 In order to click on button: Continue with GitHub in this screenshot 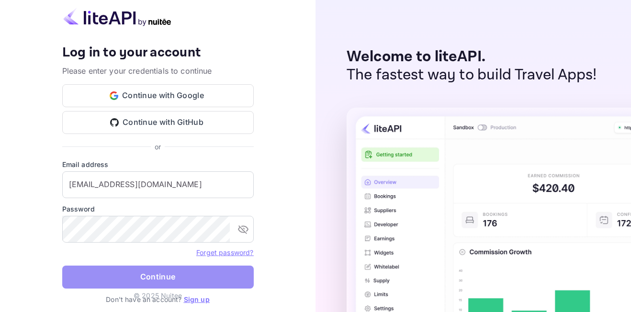, I will do `click(158, 123)`.